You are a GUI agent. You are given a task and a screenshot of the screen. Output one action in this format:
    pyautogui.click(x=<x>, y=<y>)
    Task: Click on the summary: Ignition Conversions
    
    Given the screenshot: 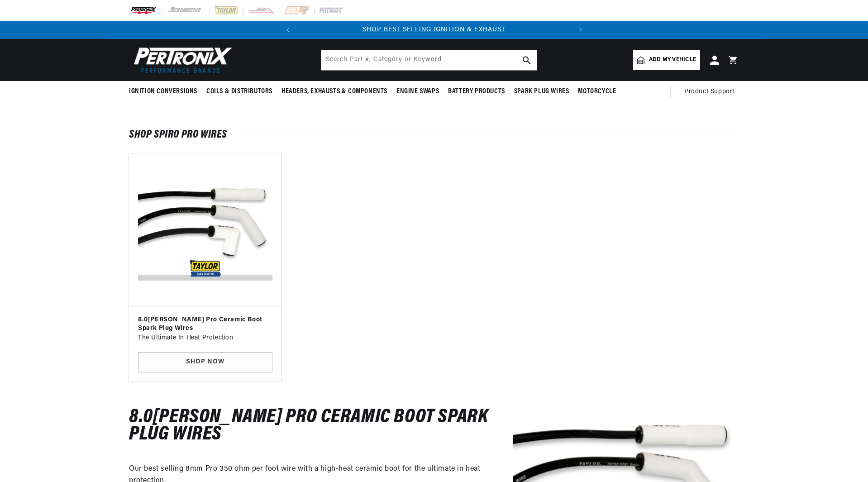 What is the action you would take?
    pyautogui.click(x=166, y=92)
    